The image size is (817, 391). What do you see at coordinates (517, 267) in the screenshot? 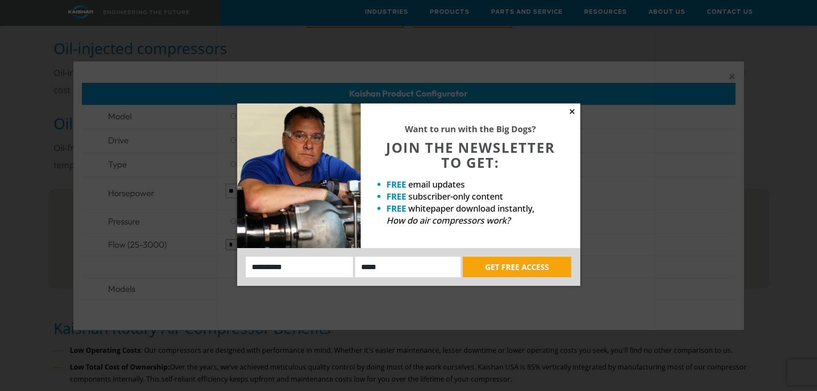
I see `button: GET FREE ACCESS` at bounding box center [517, 267].